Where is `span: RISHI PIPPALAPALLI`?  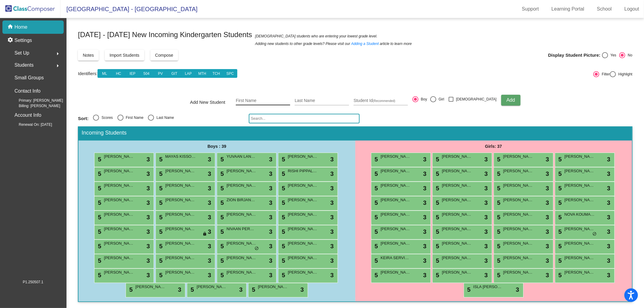 span: RISHI PIPPALAPALLI is located at coordinates (303, 171).